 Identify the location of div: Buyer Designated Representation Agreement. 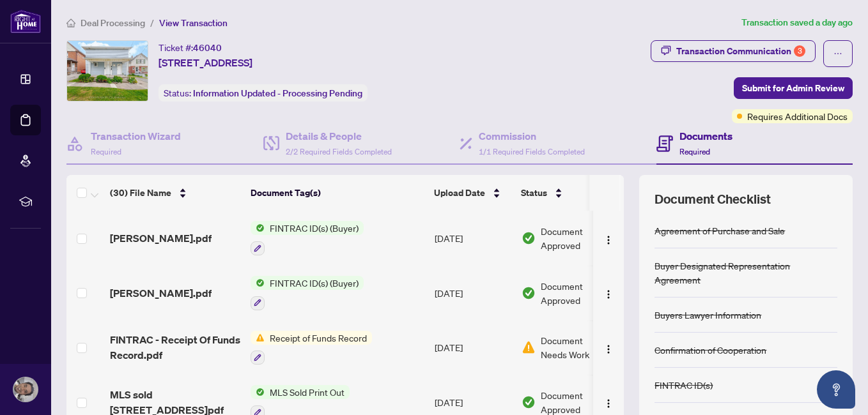
(746, 273).